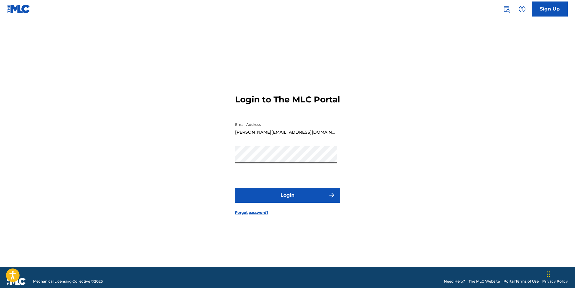 The width and height of the screenshot is (575, 288). I want to click on button: Login, so click(288, 195).